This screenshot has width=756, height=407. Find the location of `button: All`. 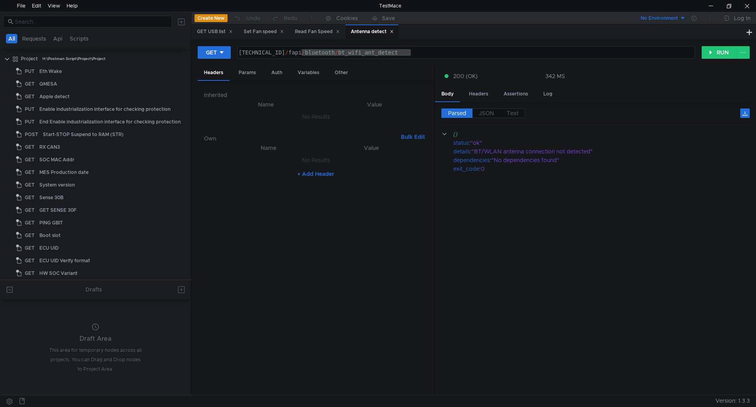

button: All is located at coordinates (11, 39).